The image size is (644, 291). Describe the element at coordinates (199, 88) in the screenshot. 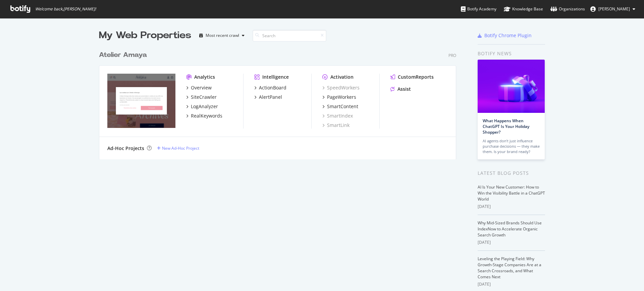

I see `a: Overview` at that location.